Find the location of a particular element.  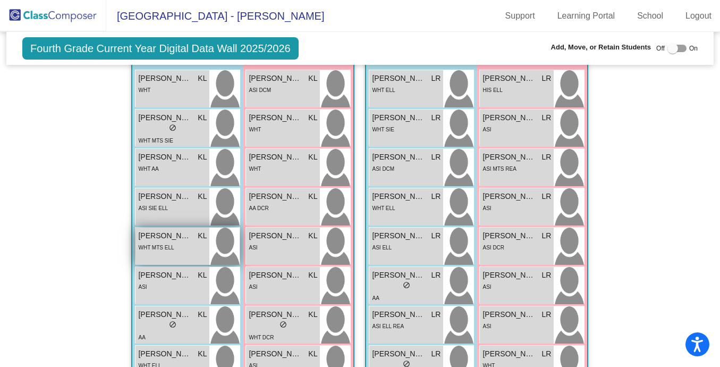

span: ASI ELL is located at coordinates (382, 247).